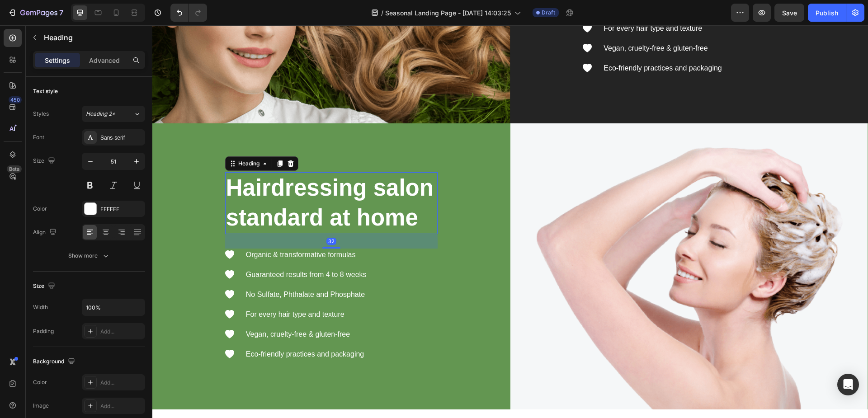 This screenshot has height=418, width=868. Describe the element at coordinates (154, 249) in the screenshot. I see `p: Guaranteed results from 4 to 8 weeks` at that location.